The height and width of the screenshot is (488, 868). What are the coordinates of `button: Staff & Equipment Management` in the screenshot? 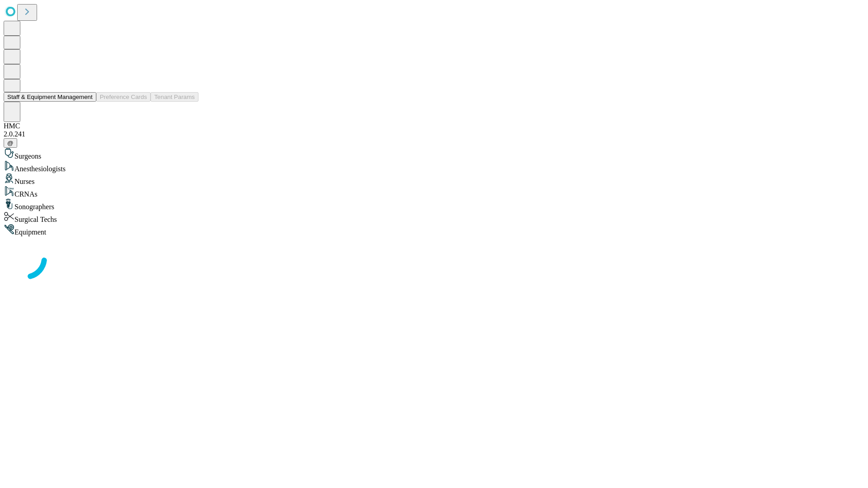 It's located at (49, 97).